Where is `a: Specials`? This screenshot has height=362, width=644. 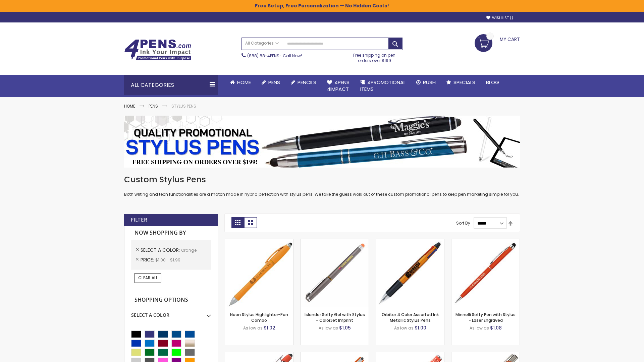
a: Specials is located at coordinates (461, 82).